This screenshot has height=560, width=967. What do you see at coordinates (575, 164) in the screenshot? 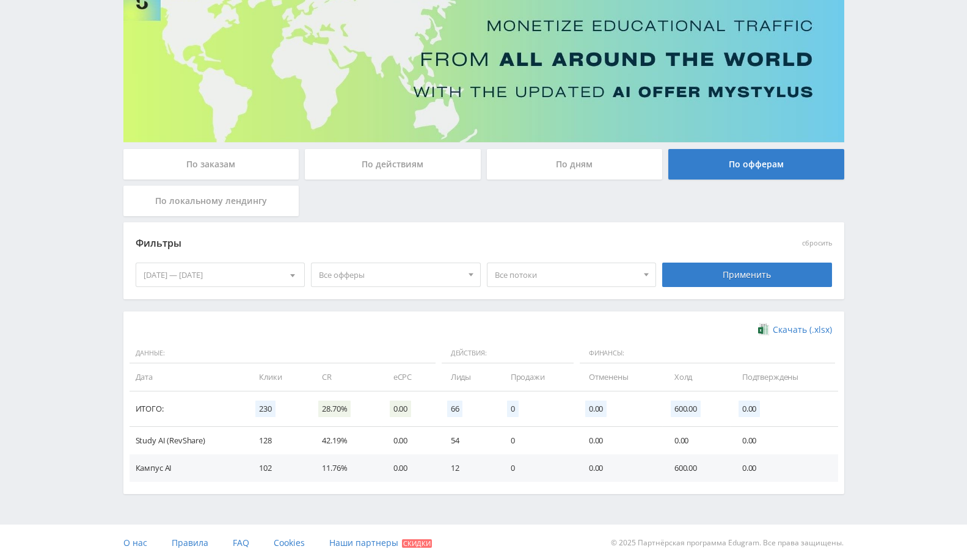
I see `div: По дням` at bounding box center [575, 164].